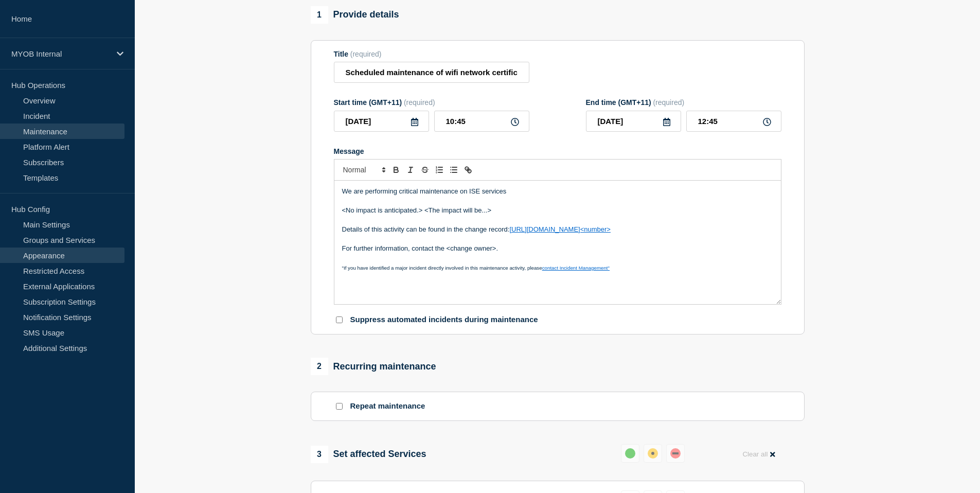 The height and width of the screenshot is (493, 980). What do you see at coordinates (444, 320) in the screenshot?
I see `p: Suppress automated incidents during maintenance` at bounding box center [444, 320].